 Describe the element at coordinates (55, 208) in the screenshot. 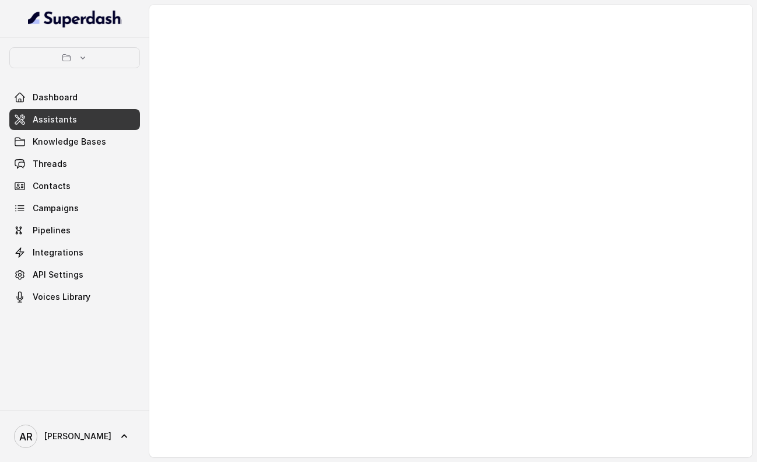

I see `span: Campaigns` at that location.